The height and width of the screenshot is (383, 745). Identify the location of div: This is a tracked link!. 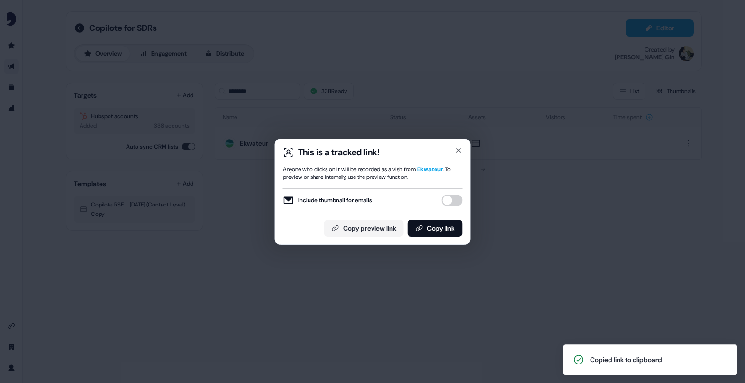
(339, 152).